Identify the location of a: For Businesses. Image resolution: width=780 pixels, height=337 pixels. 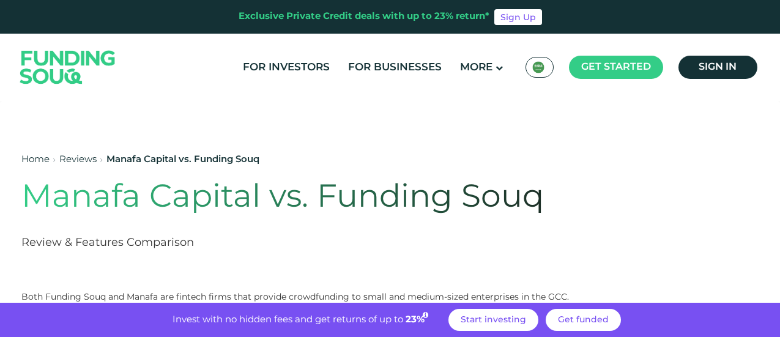
(395, 67).